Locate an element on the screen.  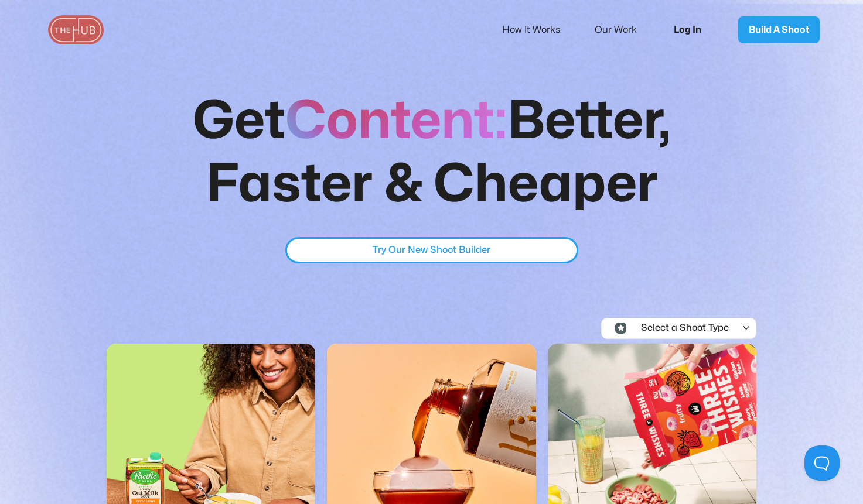
div: Select a Shoot Type is located at coordinates (679, 328).